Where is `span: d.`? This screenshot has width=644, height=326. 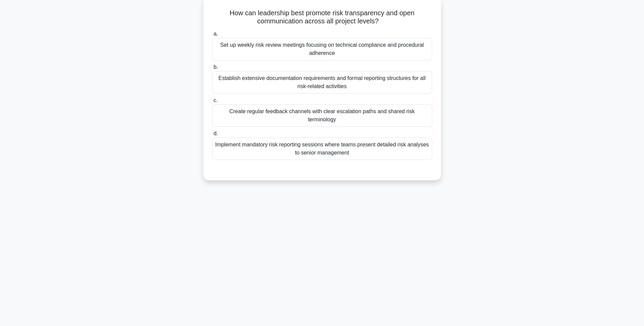 span: d. is located at coordinates (215, 133).